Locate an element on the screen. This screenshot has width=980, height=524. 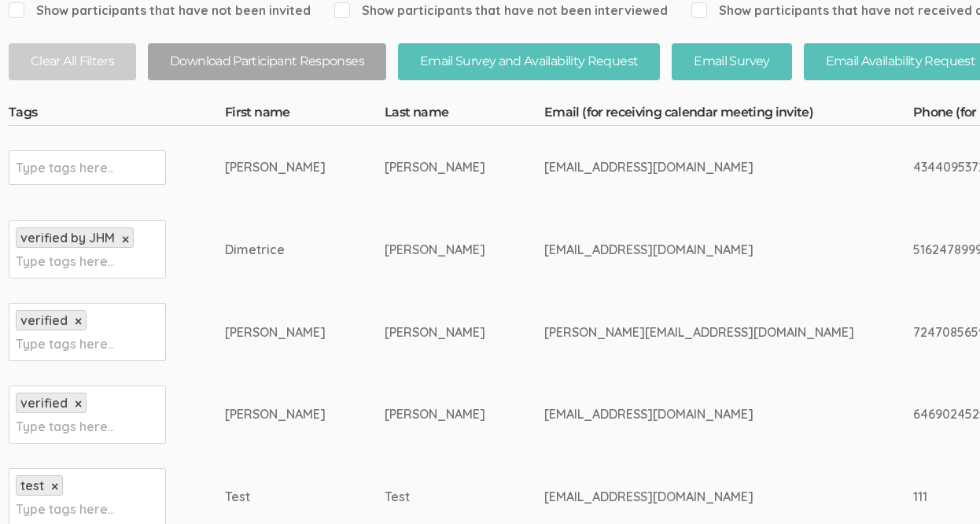
th: First name is located at coordinates (304, 115).